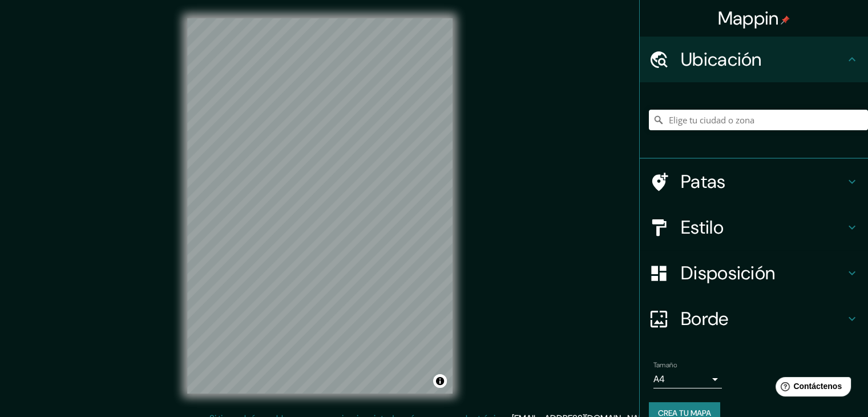  What do you see at coordinates (754, 182) in the screenshot?
I see `div: Patas` at bounding box center [754, 182].